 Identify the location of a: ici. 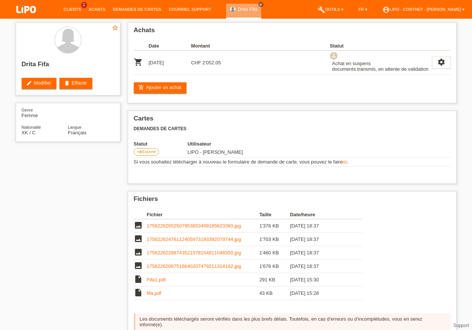
(345, 162).